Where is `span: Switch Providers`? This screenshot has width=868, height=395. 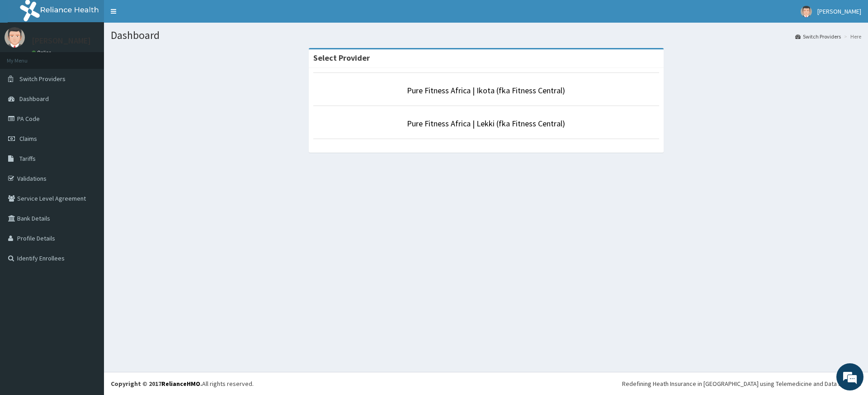 span: Switch Providers is located at coordinates (43, 79).